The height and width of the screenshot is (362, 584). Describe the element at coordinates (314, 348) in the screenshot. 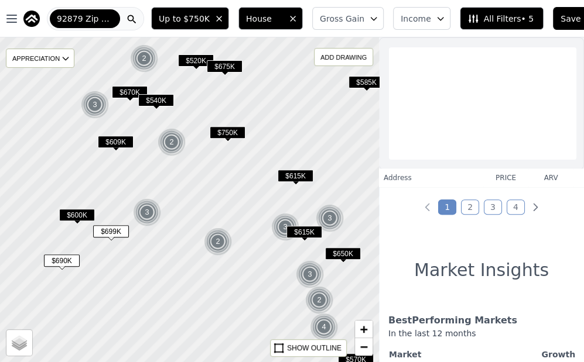

I see `div: SHOW OUTLINE` at that location.